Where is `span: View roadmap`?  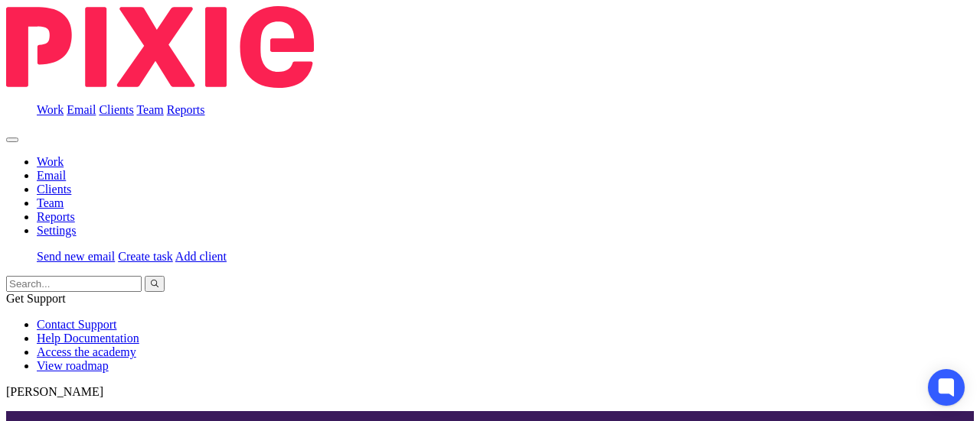
span: View roadmap is located at coordinates (73, 365).